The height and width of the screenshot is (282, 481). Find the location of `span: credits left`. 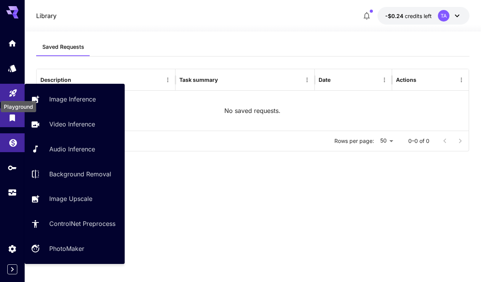

span: credits left is located at coordinates (418, 16).